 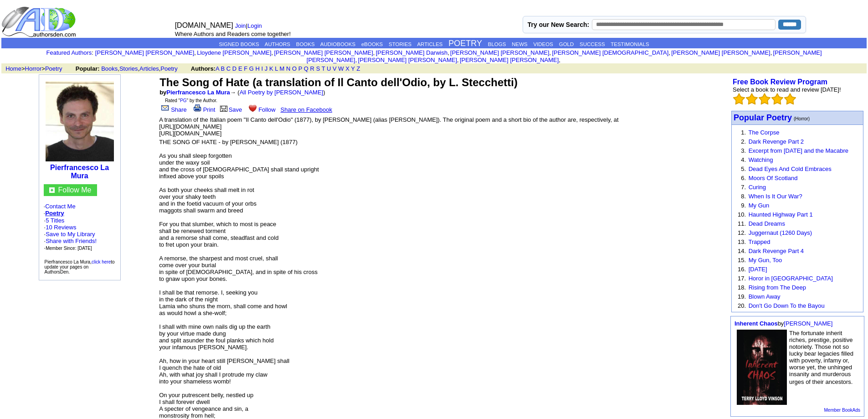 I want to click on a: M, so click(x=282, y=68).